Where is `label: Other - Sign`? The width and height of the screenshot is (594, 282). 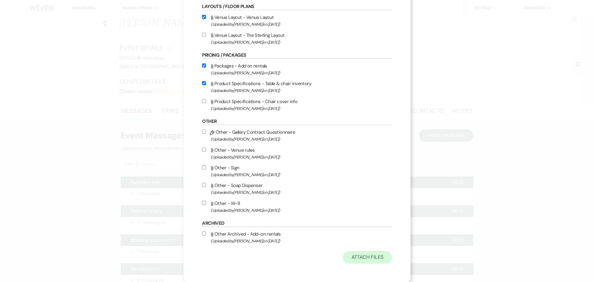 label: Other - Sign is located at coordinates (297, 171).